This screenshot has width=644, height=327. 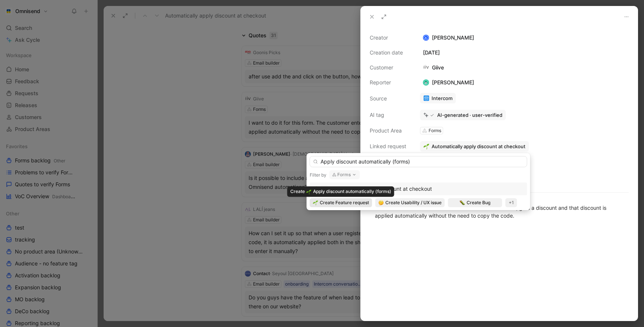 What do you see at coordinates (318, 175) in the screenshot?
I see `div: Filter by` at bounding box center [318, 175].